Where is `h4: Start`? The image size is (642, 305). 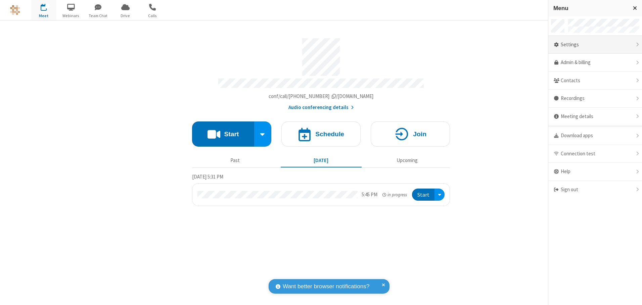 h4: Start is located at coordinates (231, 134).